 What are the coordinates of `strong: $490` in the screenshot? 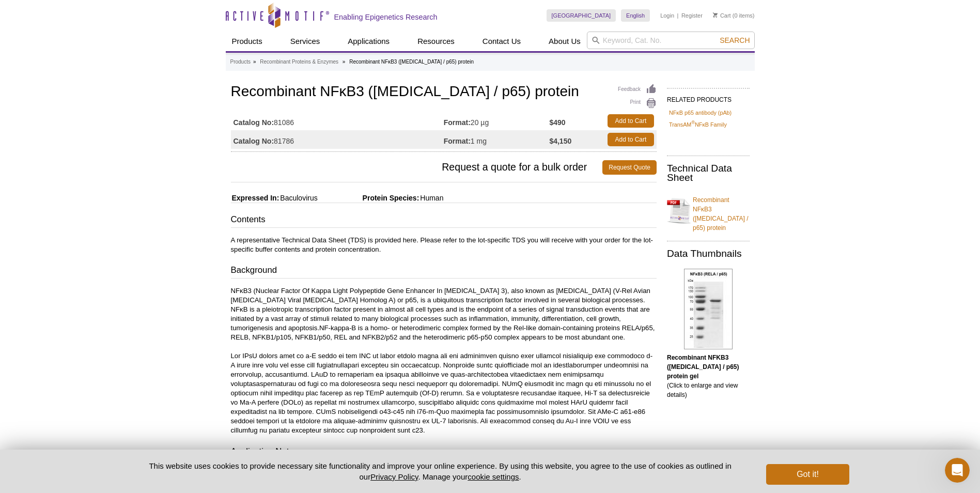 It's located at (557, 122).